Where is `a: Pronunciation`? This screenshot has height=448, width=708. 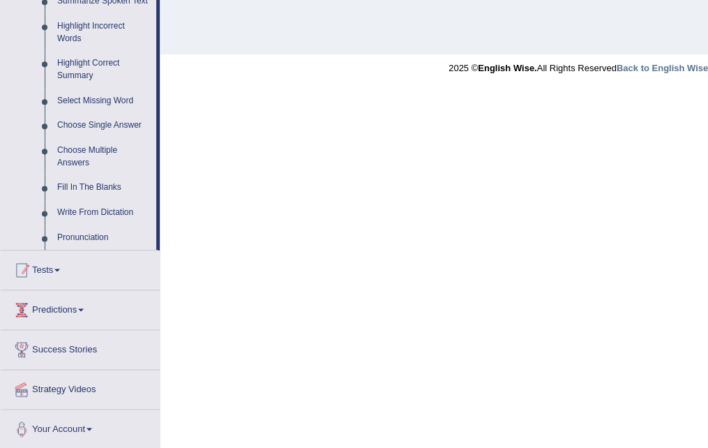
a: Pronunciation is located at coordinates (103, 238).